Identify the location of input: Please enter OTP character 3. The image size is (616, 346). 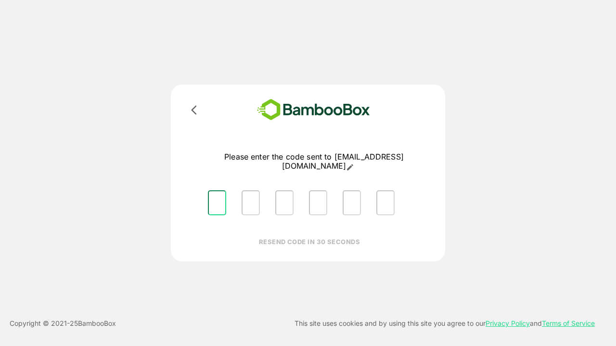
(284, 203).